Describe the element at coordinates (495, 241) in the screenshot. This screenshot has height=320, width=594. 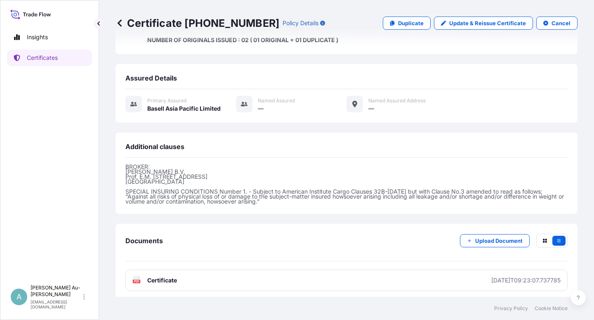
I see `button: Upload Document` at that location.